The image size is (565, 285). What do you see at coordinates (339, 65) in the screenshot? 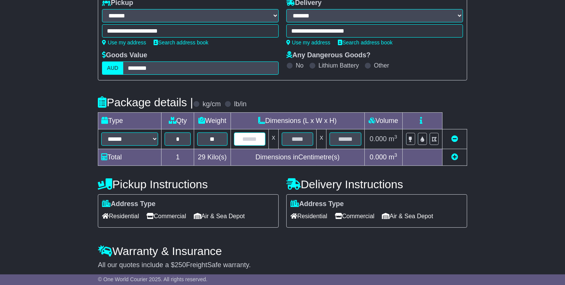
I see `label: Lithium Battery` at bounding box center [339, 65].